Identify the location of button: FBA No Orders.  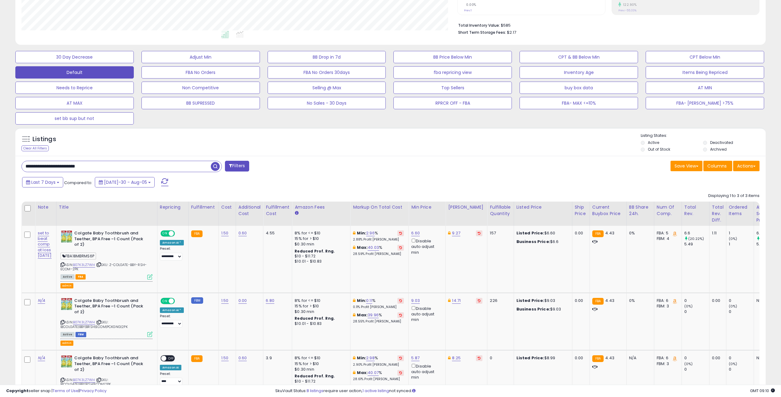
(201, 72).